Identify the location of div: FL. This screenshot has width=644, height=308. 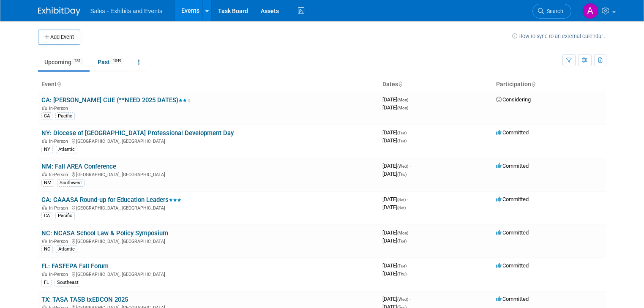
(46, 283).